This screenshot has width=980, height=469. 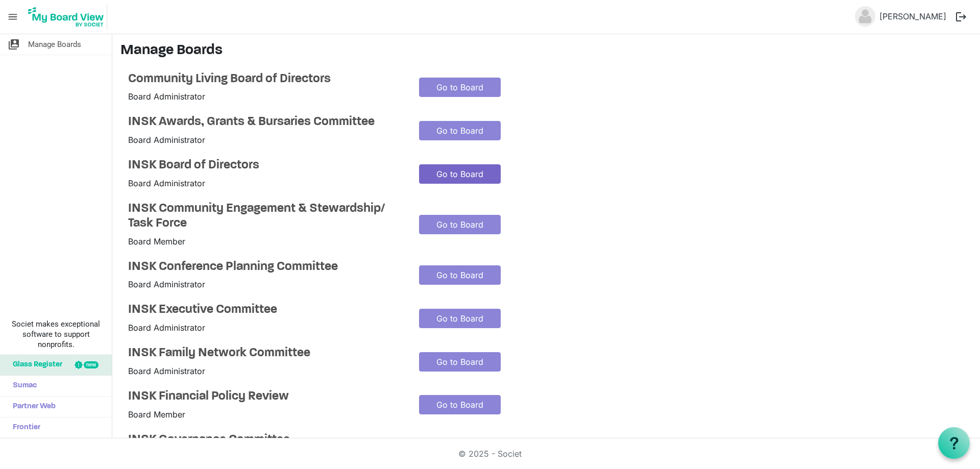 What do you see at coordinates (266, 122) in the screenshot?
I see `h4: INSK Awards, Grants & Bursaries Committee` at bounding box center [266, 122].